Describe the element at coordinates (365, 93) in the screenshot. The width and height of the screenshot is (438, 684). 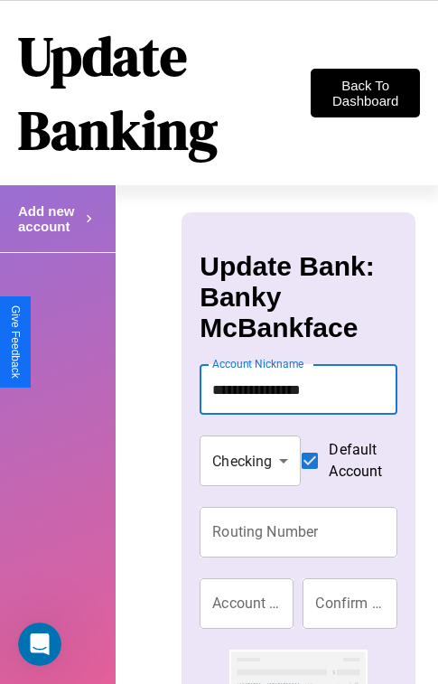
I see `button: Back To Dashboard` at that location.